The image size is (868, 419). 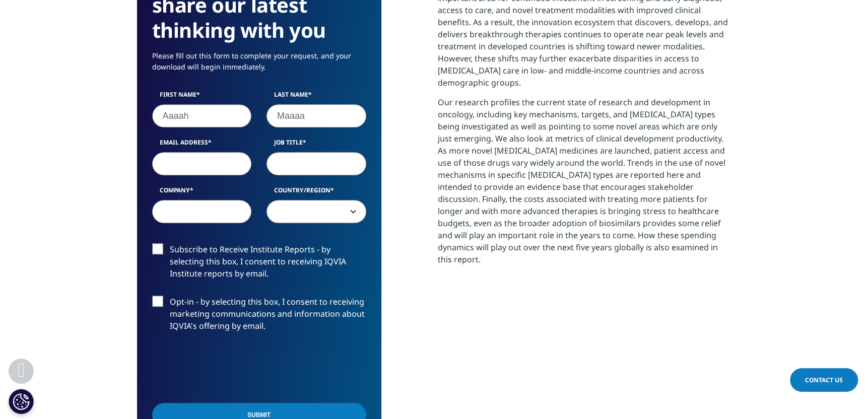 What do you see at coordinates (316, 145) in the screenshot?
I see `label: Job Title` at bounding box center [316, 145].